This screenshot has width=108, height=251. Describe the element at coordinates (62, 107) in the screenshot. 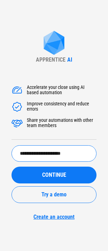

I see `div: Improve consistency and reduce errors` at that location.